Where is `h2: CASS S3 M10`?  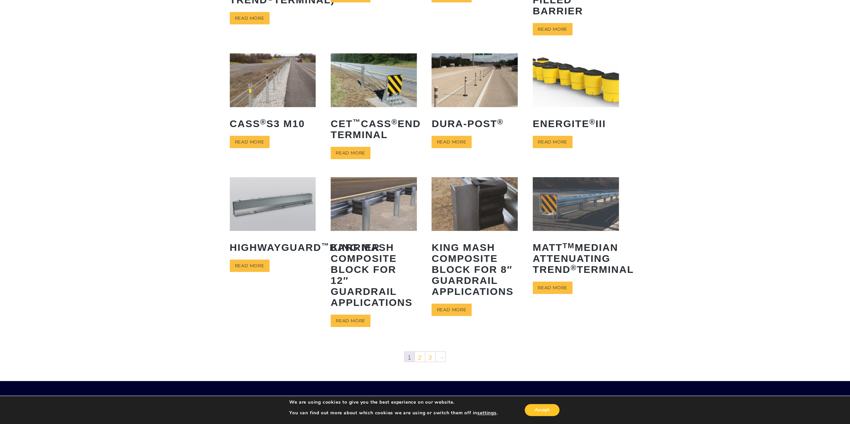 h2: CASS S3 M10 is located at coordinates (273, 124).